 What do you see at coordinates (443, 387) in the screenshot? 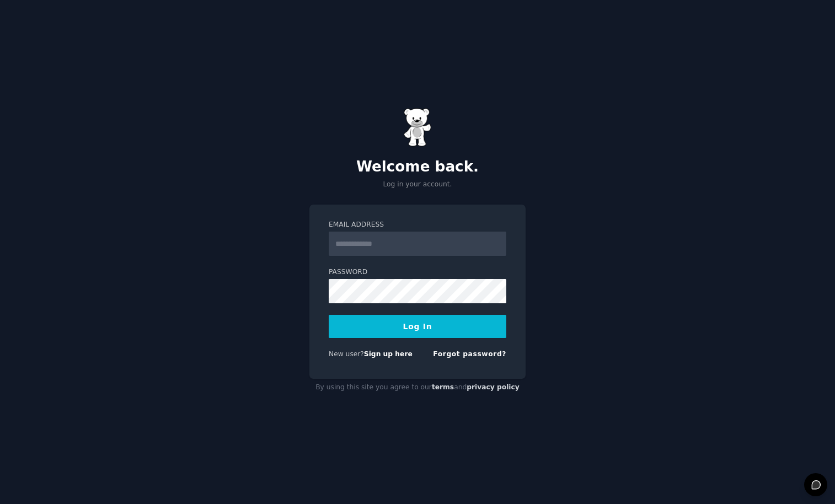
I see `a: terms` at bounding box center [443, 387].